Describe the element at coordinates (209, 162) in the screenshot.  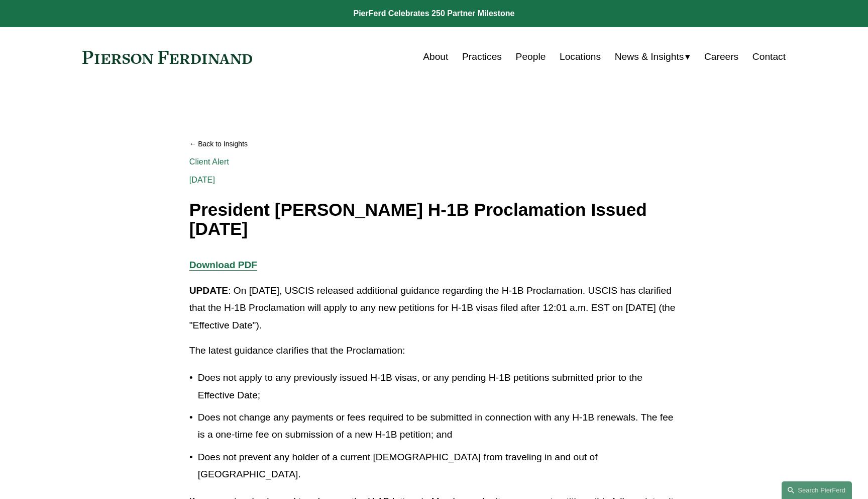
I see `a: Client Alert` at that location.